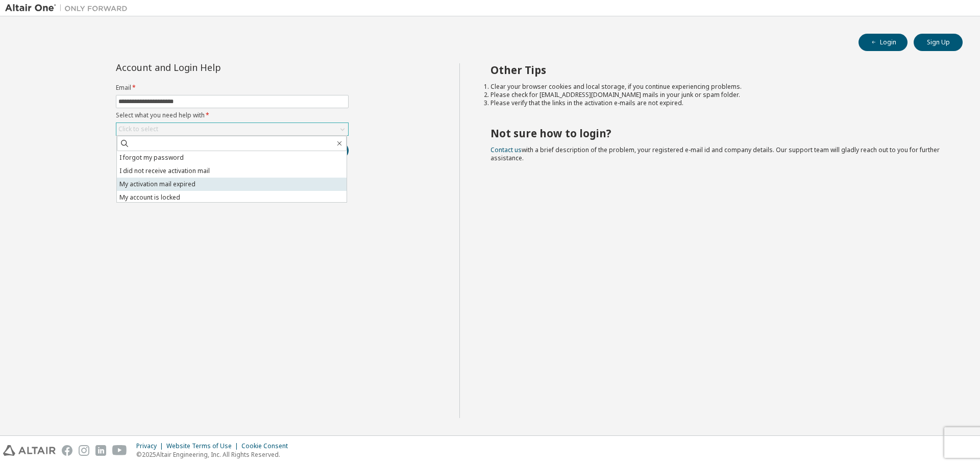 The width and height of the screenshot is (980, 465). Describe the element at coordinates (67, 450) in the screenshot. I see `img: facebook.svg` at that location.